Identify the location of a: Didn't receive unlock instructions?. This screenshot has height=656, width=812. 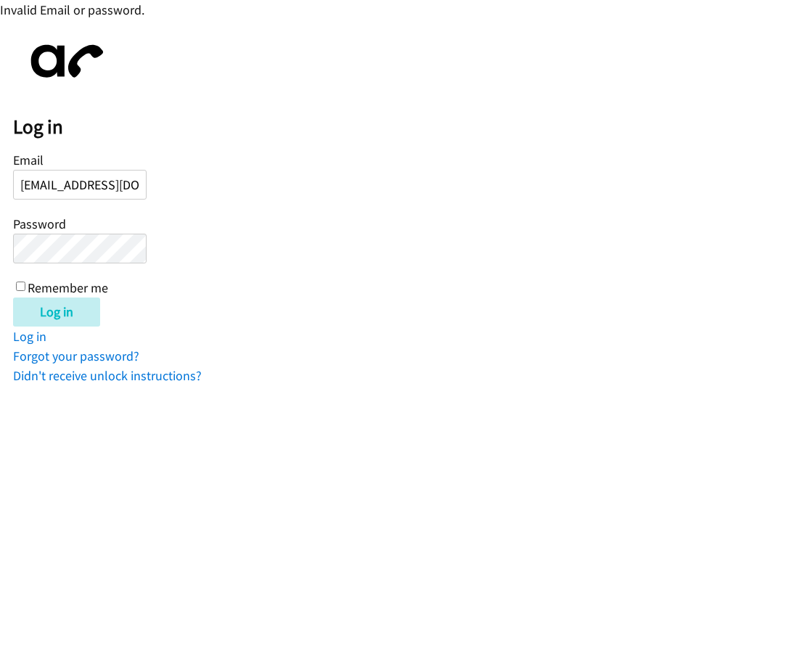
(108, 375).